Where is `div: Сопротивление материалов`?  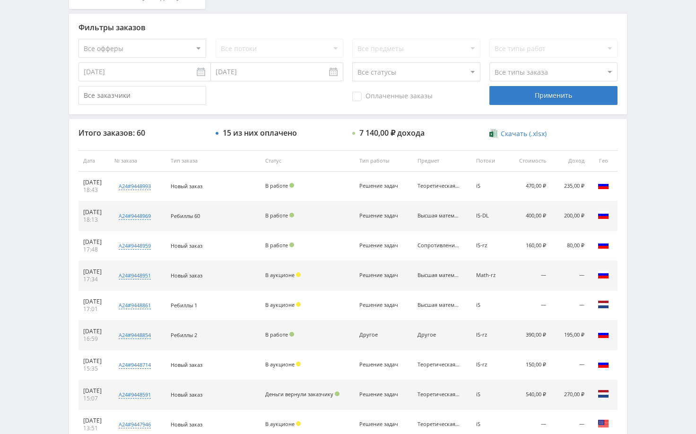
div: Сопротивление материалов is located at coordinates (439, 245).